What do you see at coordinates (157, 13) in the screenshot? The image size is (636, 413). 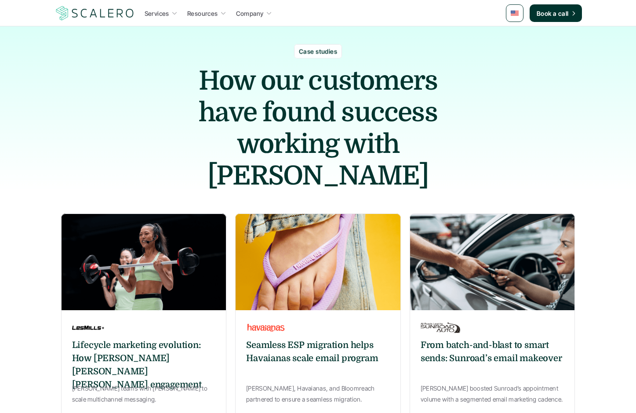 I see `p: Services` at bounding box center [157, 13].